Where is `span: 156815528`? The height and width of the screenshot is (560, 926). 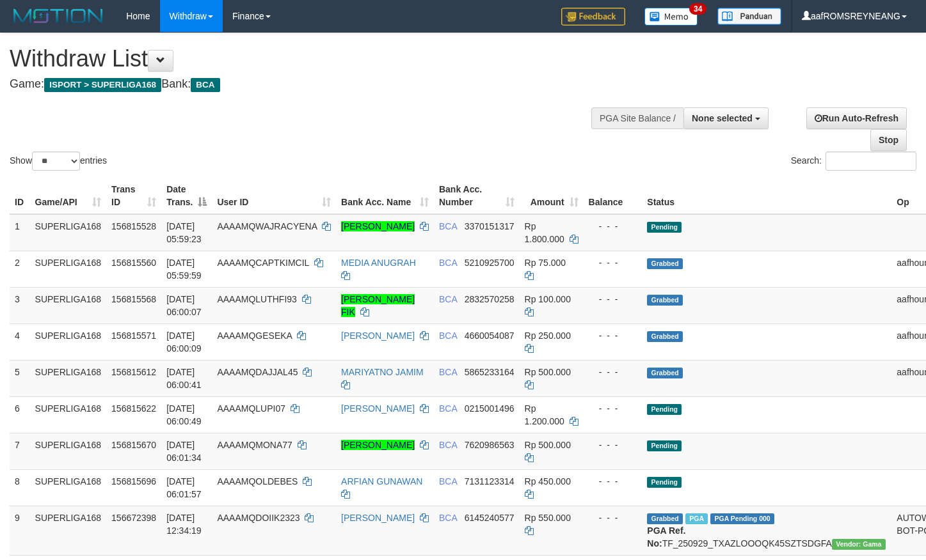
span: 156815528 is located at coordinates (133, 226).